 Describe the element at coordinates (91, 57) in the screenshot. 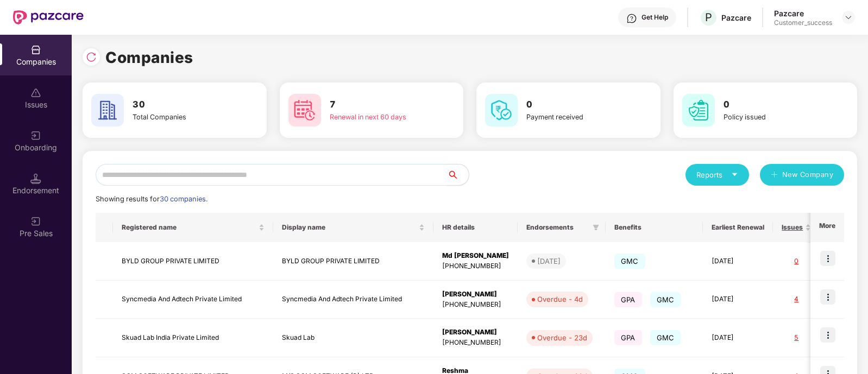

I see `img: svg+xml;base64,PHN2ZyBpZD0iUmVsb2FkLTMyeDMyIiB4bWxucz0iaHR0cDovL3d3dy53My5vcmcvMjAwMC9zdmciIHdpZH...` at that location.